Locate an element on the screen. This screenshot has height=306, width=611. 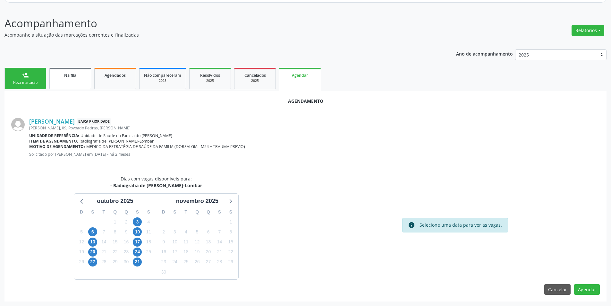
span: segunda-feira, 13 de outubro de 2025 is located at coordinates (93, 242).